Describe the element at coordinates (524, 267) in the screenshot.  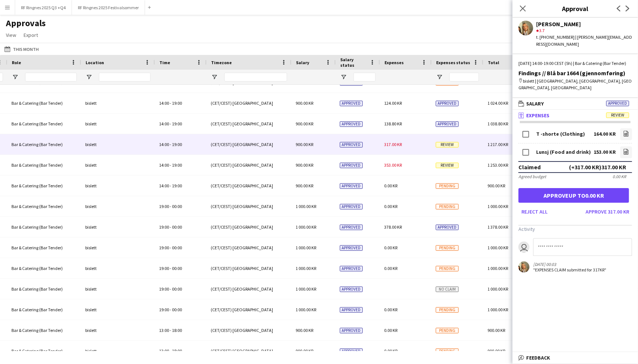
I see `app-user-avatar: Tuva Berglihn Lund` at that location.